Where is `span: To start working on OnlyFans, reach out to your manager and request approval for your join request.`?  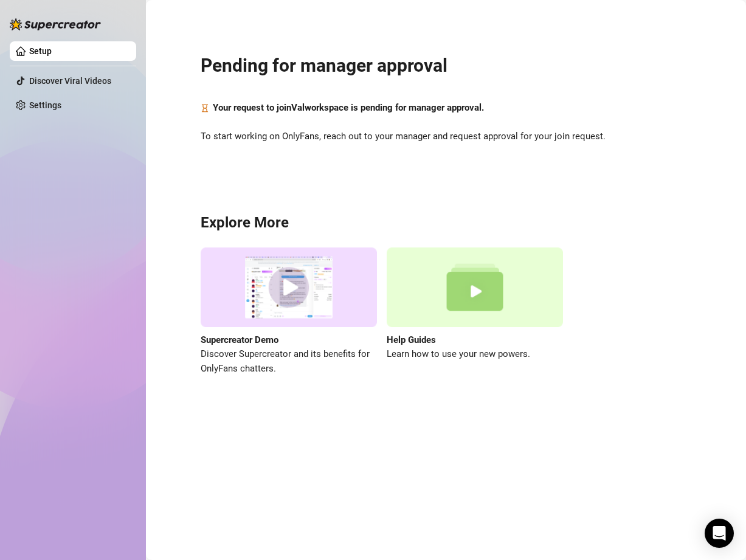
span: To start working on OnlyFans, reach out to your manager and request approval for your join request. is located at coordinates (446, 137).